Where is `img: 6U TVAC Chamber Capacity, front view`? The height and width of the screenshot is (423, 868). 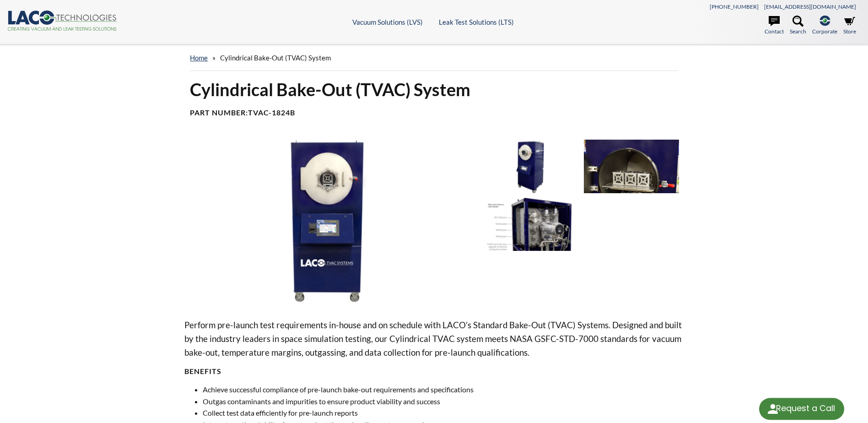
img: 6U TVAC Chamber Capacity, front view is located at coordinates (330, 222).